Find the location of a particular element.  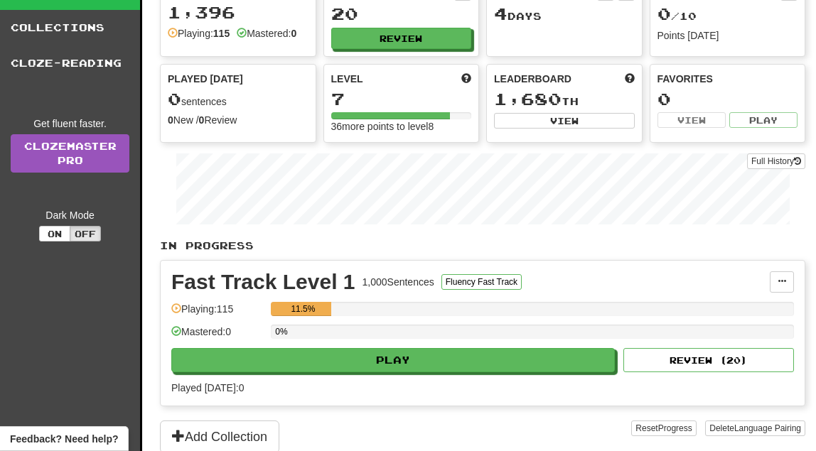

div: Fast Track Level 1 is located at coordinates (263, 282).